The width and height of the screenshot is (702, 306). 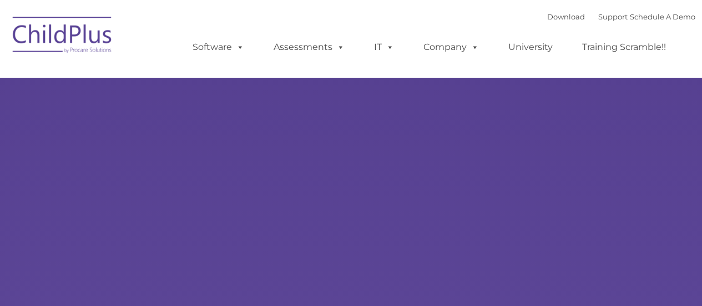 What do you see at coordinates (566, 17) in the screenshot?
I see `a: Download` at bounding box center [566, 17].